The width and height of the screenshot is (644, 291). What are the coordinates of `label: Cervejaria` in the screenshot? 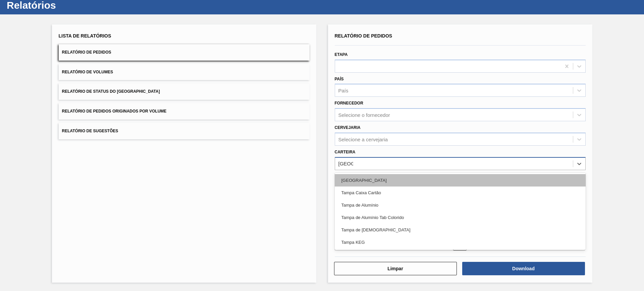 It's located at (347, 128).